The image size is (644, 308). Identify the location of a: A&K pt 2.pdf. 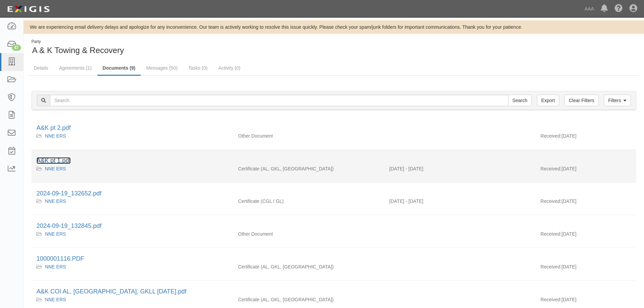
(53, 128).